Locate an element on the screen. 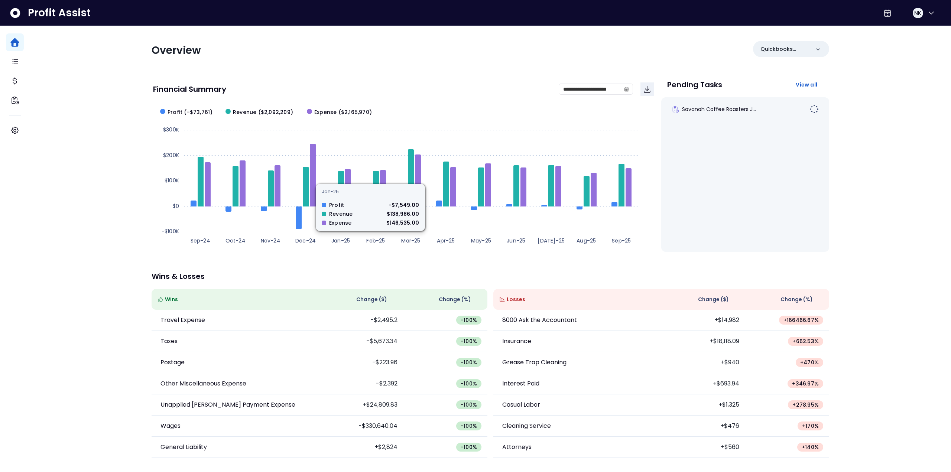 The image size is (951, 472). td: -$2,392 is located at coordinates (362, 384).